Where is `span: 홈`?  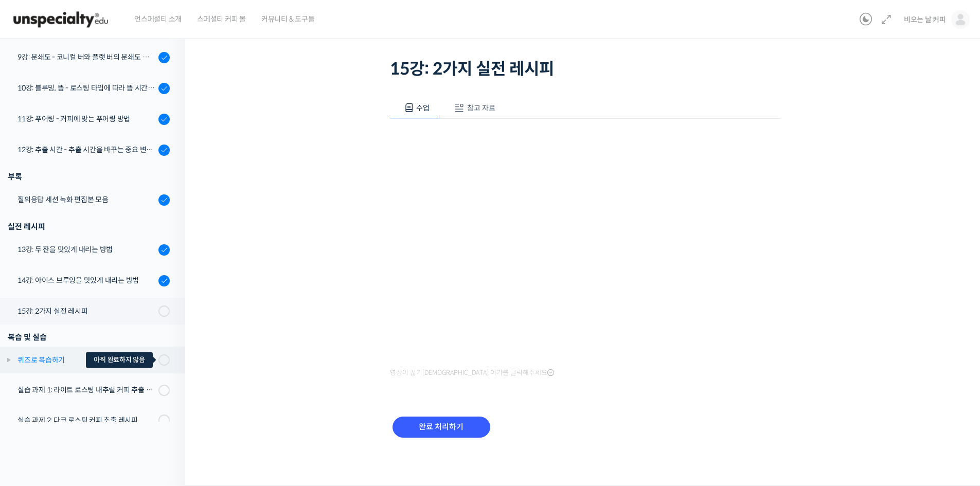
span: 홈 is located at coordinates (36, 346).